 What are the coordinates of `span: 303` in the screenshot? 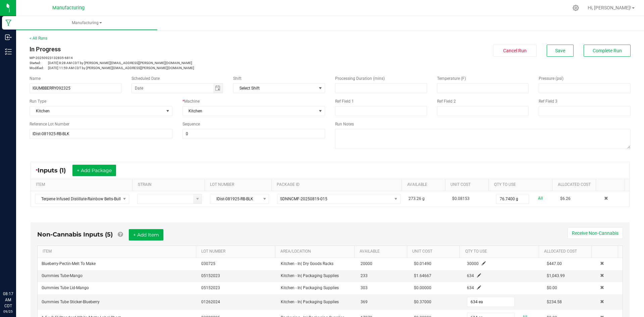 It's located at (364, 288).